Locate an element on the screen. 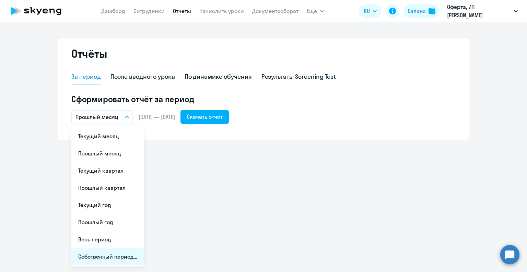 The height and width of the screenshot is (272, 527). a: Отчеты is located at coordinates (182, 11).